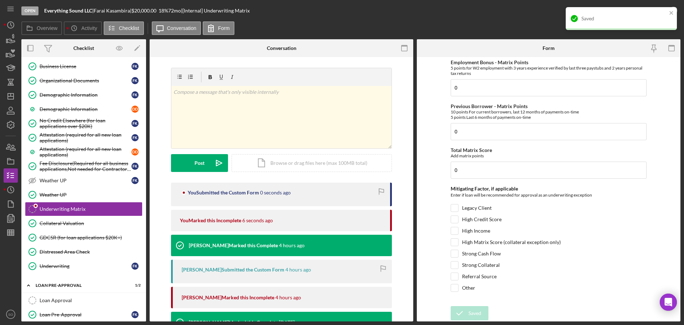 This screenshot has height=325, width=684. I want to click on b: Everything Sound LLC, so click(68, 10).